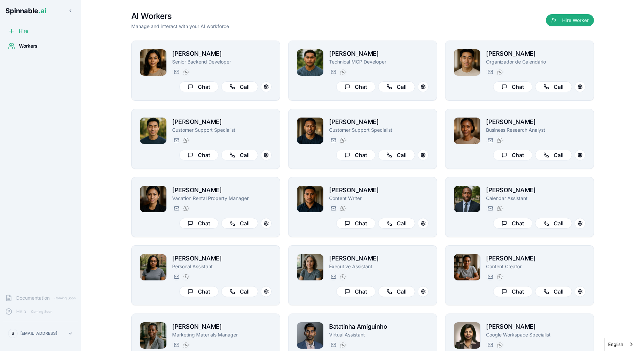  I want to click on button: Send email to vincent.farhadi@getspinnable.ai, so click(490, 72).